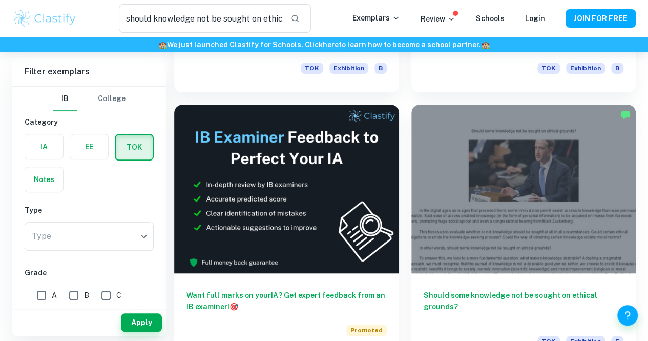  Describe the element at coordinates (45, 18) in the screenshot. I see `a: Clastify logo` at that location.